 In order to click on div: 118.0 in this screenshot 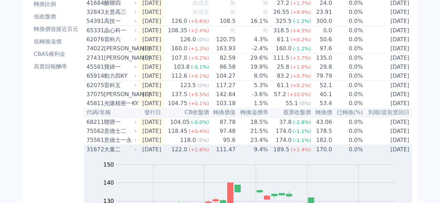, I will do `click(188, 140)`.